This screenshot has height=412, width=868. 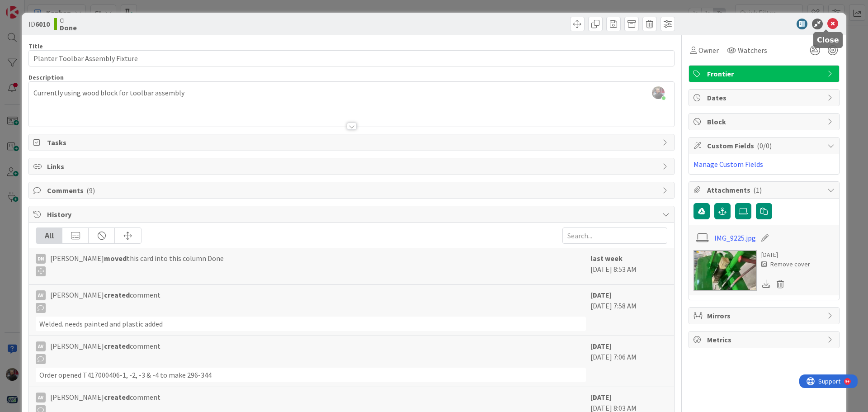 What do you see at coordinates (765, 339) in the screenshot?
I see `span: Metrics` at bounding box center [765, 339].